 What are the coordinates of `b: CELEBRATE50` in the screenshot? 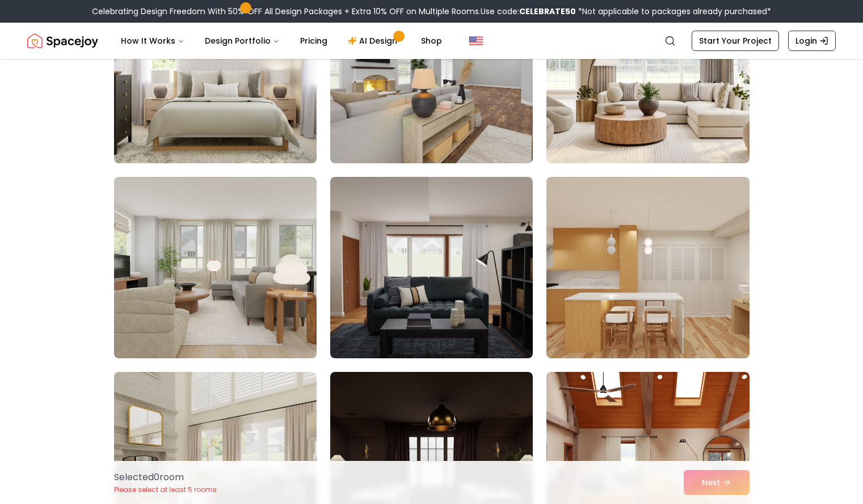 It's located at (547, 11).